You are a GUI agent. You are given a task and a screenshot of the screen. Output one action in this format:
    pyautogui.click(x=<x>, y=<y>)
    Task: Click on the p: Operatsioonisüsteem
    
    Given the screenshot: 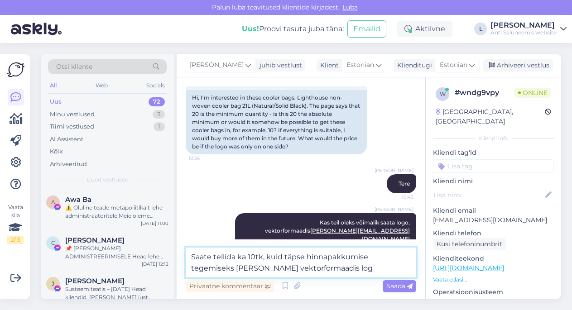 What is the action you would take?
    pyautogui.click(x=493, y=292)
    